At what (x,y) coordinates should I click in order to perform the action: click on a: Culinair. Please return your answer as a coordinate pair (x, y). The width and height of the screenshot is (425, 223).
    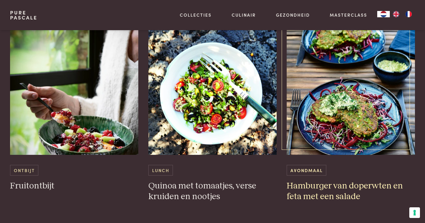
    Looking at the image, I should click on (244, 15).